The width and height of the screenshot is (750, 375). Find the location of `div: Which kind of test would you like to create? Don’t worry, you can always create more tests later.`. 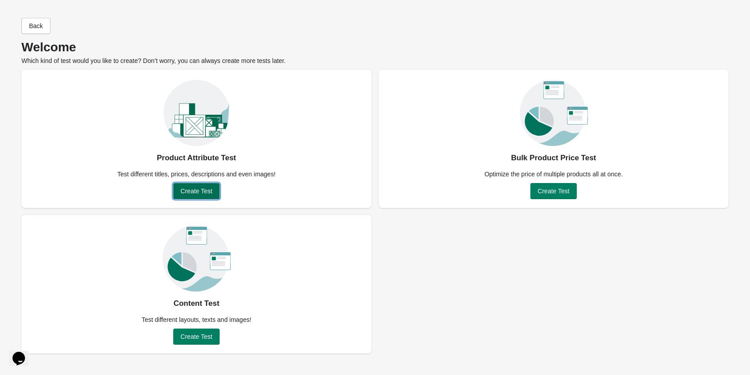

div: Which kind of test would you like to create? Don’t worry, you can always create more tests later. is located at coordinates (375, 54).